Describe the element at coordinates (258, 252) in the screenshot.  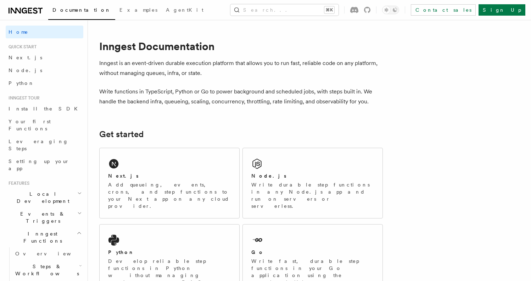
I see `h2: Go` at that location.